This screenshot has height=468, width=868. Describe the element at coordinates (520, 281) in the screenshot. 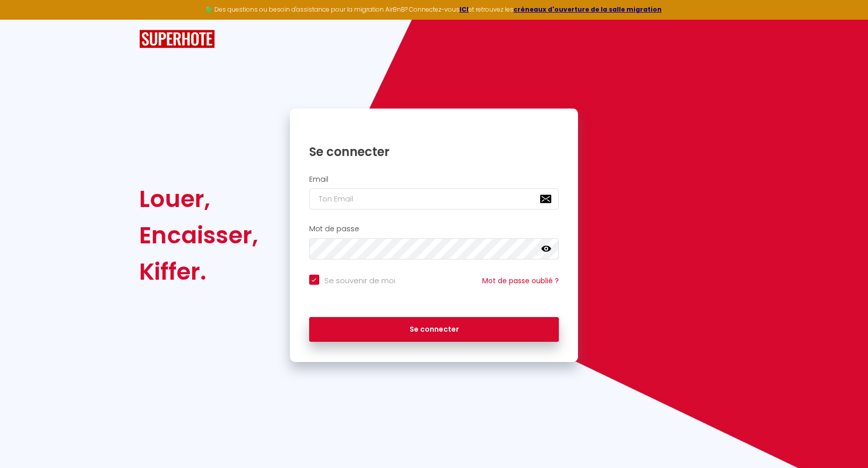

I see `a: Mot de passe oublié ?` at that location.